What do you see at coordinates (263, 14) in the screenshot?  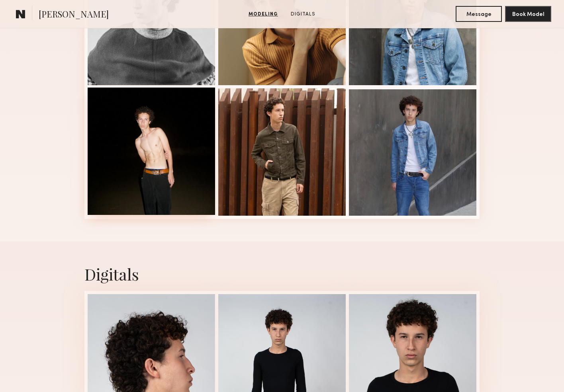 I see `a: Modeling` at bounding box center [263, 14].